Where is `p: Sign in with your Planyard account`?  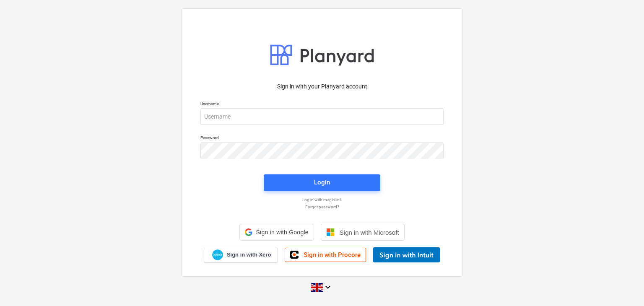 p: Sign in with your Planyard account is located at coordinates (322, 86).